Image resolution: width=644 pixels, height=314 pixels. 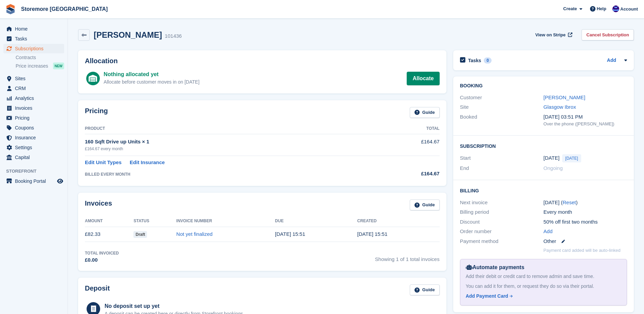 I want to click on th: Amount, so click(x=109, y=221).